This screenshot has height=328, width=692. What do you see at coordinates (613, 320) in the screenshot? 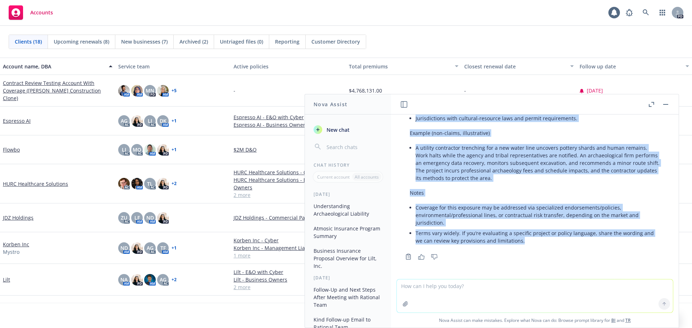
I see `a: BI` at bounding box center [613, 320].